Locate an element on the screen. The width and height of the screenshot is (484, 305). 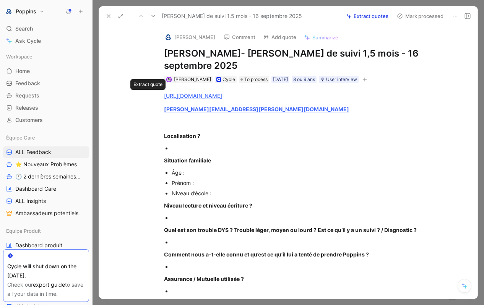
div: Cycle is located at coordinates (229, 80).